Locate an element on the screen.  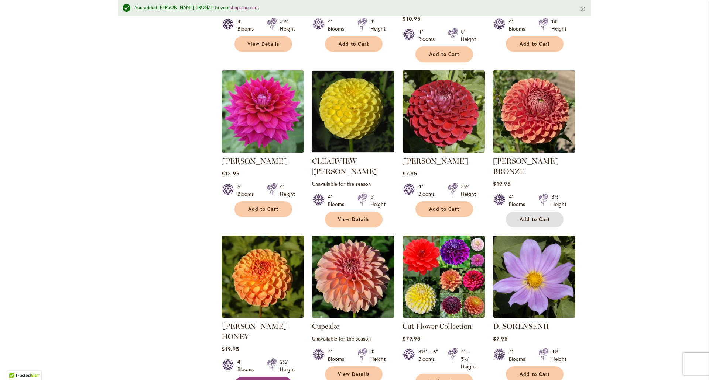
img: CORNEL BRONZE is located at coordinates (534, 111).